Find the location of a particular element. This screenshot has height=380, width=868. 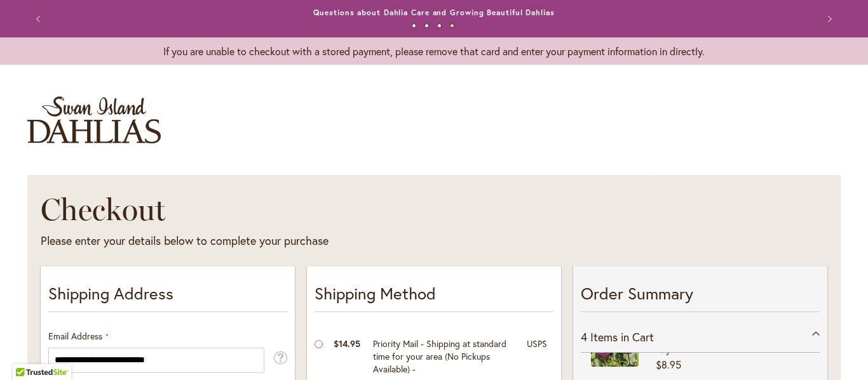

button: Previous is located at coordinates (40, 19).